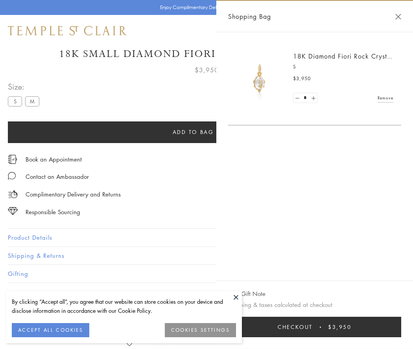 This screenshot has width=413, height=349. Describe the element at coordinates (385, 98) in the screenshot. I see `a: Remove` at that location.